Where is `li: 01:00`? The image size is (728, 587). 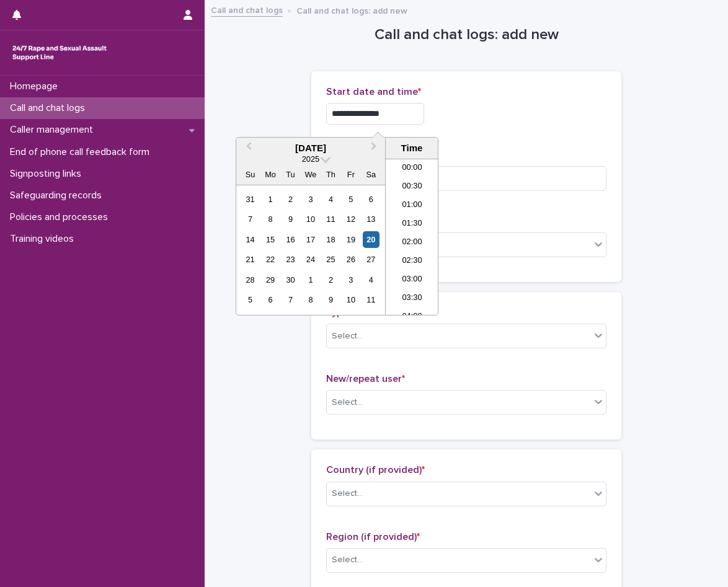 li: 01:00 is located at coordinates (412, 206).